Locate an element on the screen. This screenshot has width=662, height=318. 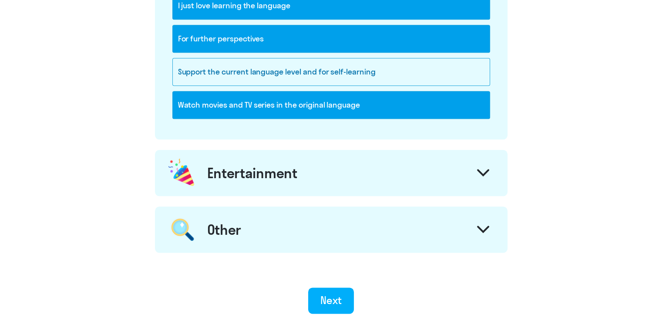
img: magnifier.png is located at coordinates (182, 229).